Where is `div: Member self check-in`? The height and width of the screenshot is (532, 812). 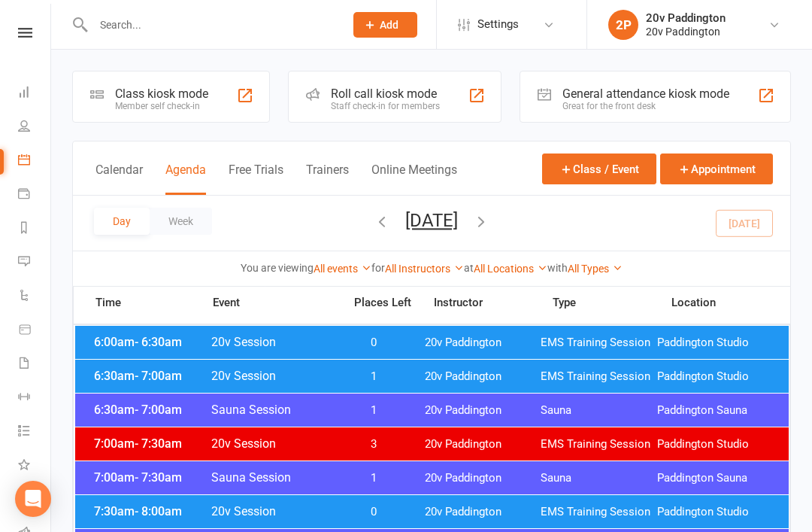 div: Member self check-in is located at coordinates (162, 106).